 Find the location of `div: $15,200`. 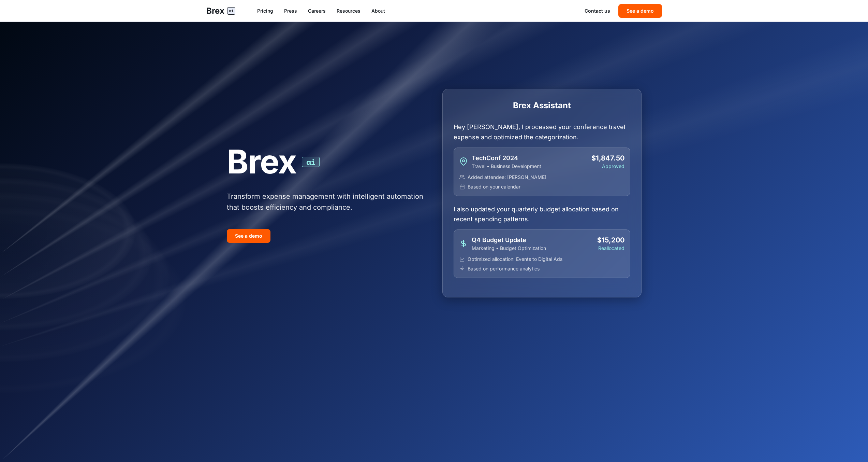

div: $15,200 is located at coordinates (611, 241).